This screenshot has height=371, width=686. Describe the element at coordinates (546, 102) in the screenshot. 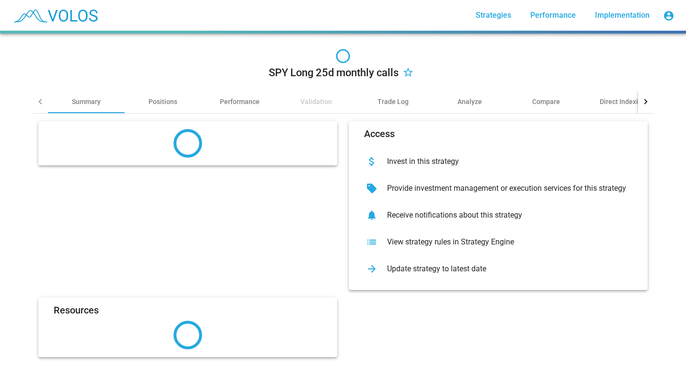

I see `div: Compare` at that location.